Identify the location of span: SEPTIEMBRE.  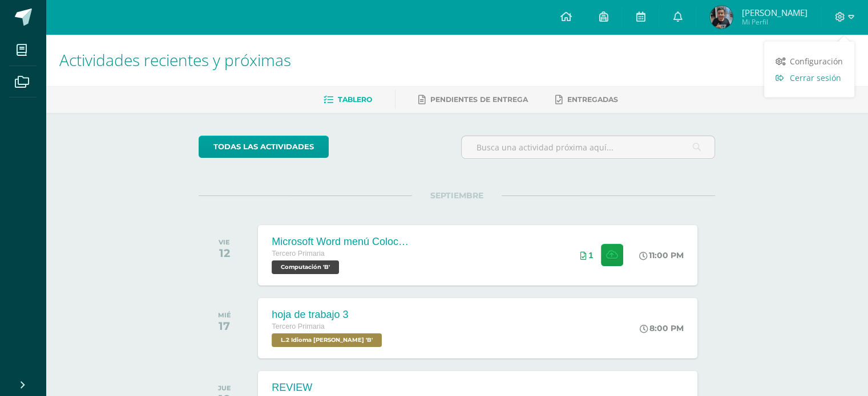
(457, 195).